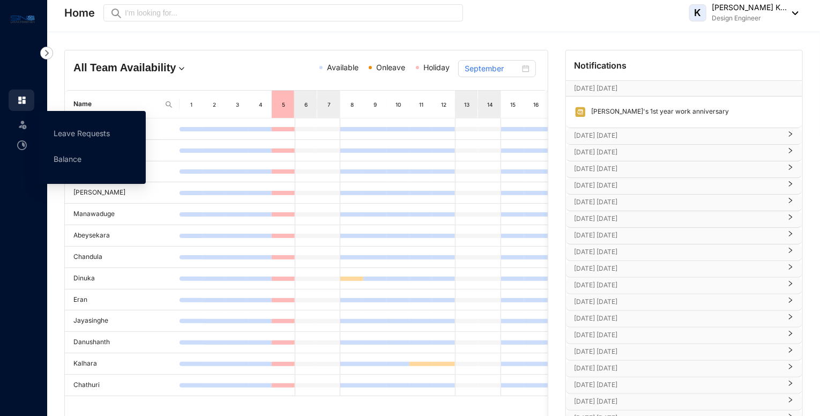 Image resolution: width=820 pixels, height=416 pixels. I want to click on div: 5, so click(283, 104).